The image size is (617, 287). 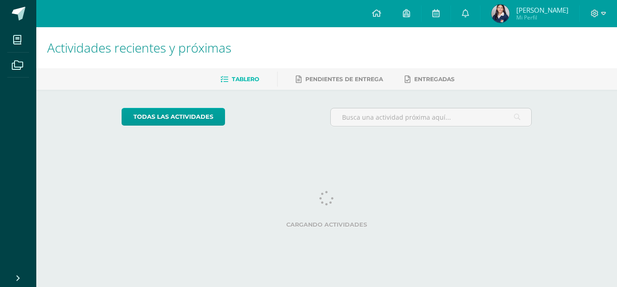 What do you see at coordinates (430, 79) in the screenshot?
I see `a: Entregadas` at bounding box center [430, 79].